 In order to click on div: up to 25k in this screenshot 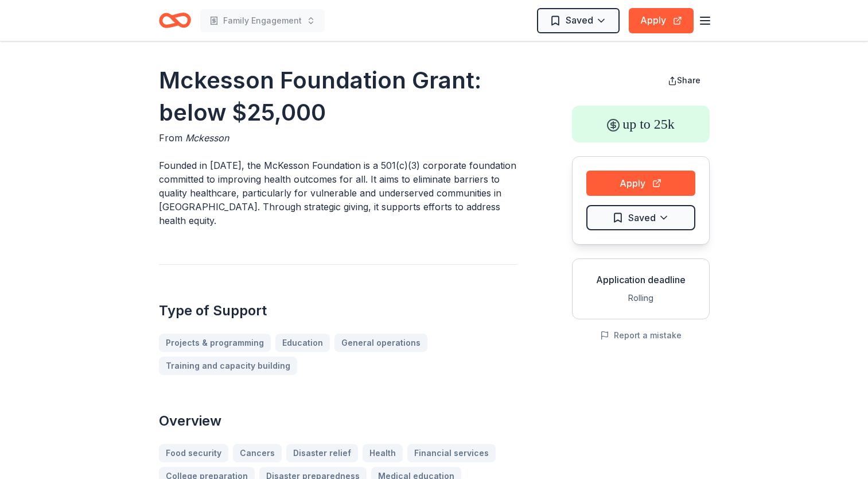, I will do `click(641, 124)`.